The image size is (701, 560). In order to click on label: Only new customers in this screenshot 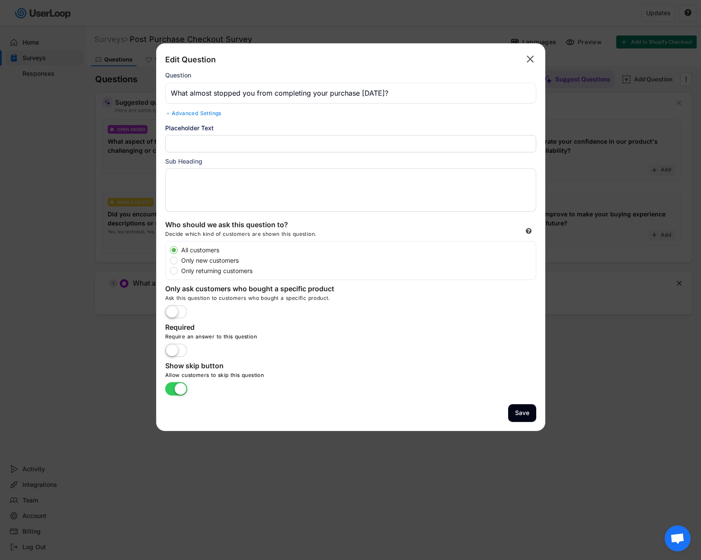, I will do `click(357, 260)`.